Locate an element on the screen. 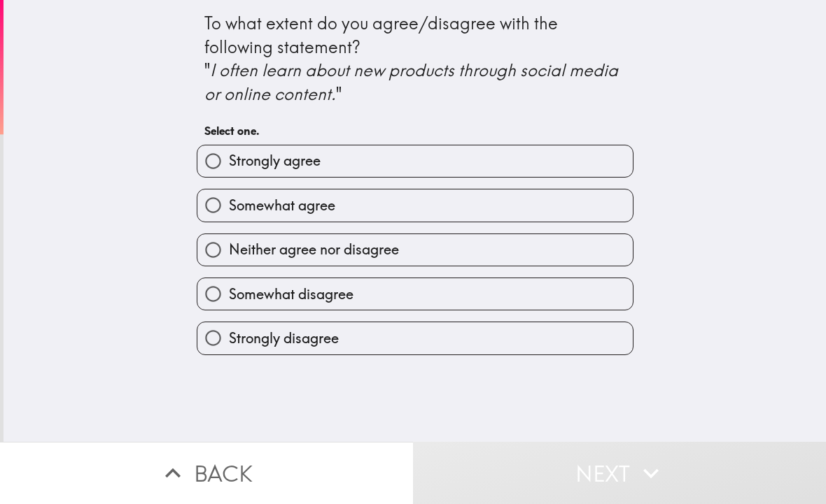  span: Neither agree nor disagree is located at coordinates (313, 250).